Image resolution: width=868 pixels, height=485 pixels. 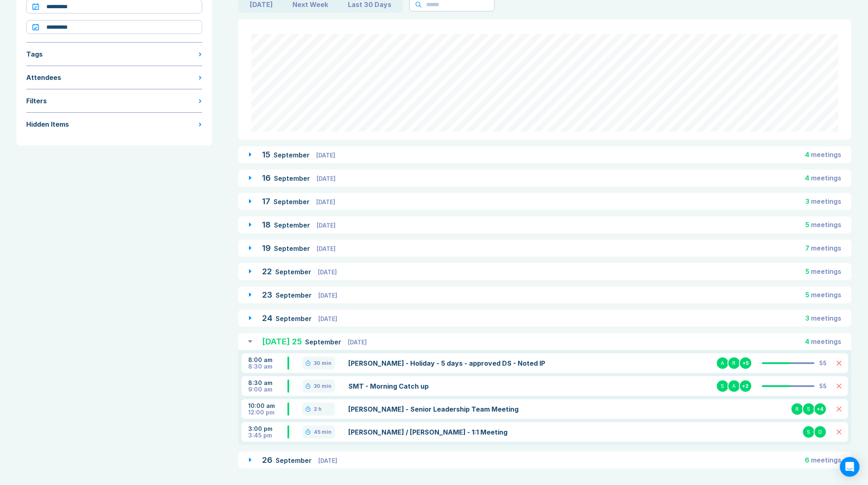 I want to click on span: 24, so click(x=267, y=318).